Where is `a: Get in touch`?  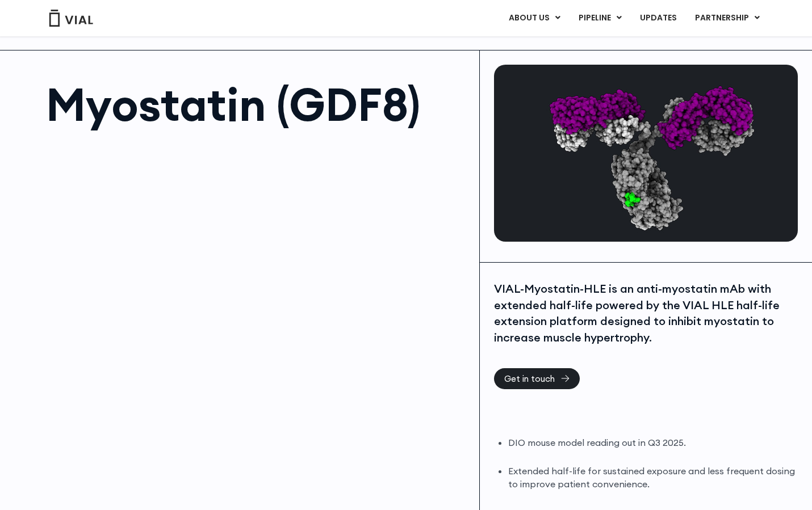
a: Get in touch is located at coordinates (537, 379).